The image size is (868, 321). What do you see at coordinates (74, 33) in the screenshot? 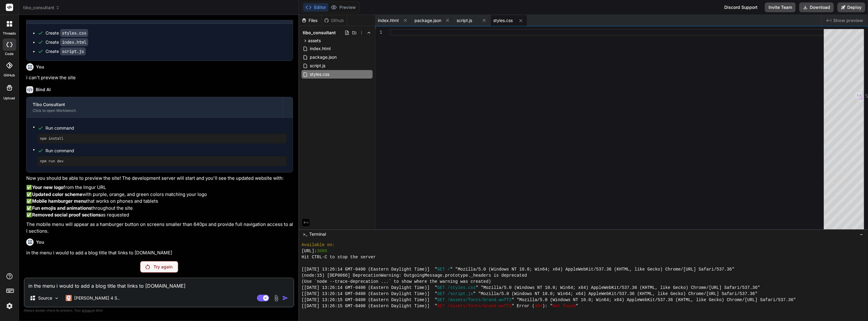
I see `code: styles.css` at bounding box center [74, 33].